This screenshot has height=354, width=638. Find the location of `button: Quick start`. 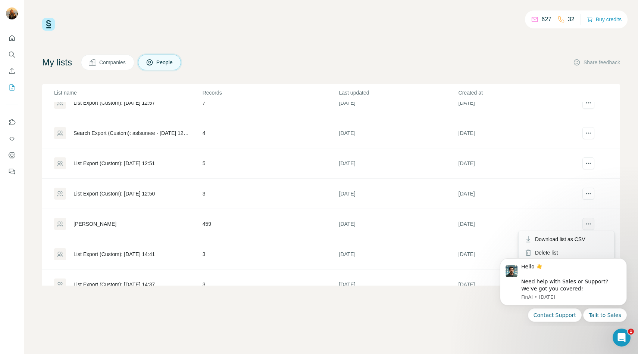

button: Quick start is located at coordinates (12, 38).